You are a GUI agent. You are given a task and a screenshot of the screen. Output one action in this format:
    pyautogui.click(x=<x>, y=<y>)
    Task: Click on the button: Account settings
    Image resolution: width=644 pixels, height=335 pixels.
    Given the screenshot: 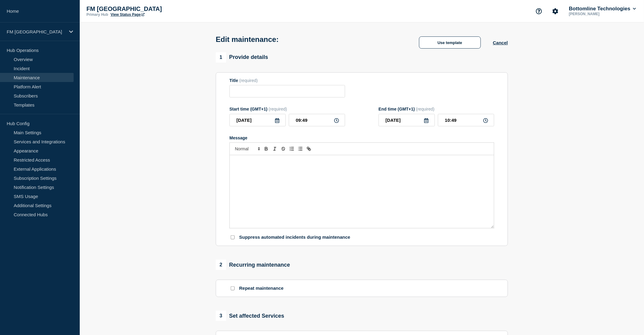 What is the action you would take?
    pyautogui.click(x=555, y=11)
    